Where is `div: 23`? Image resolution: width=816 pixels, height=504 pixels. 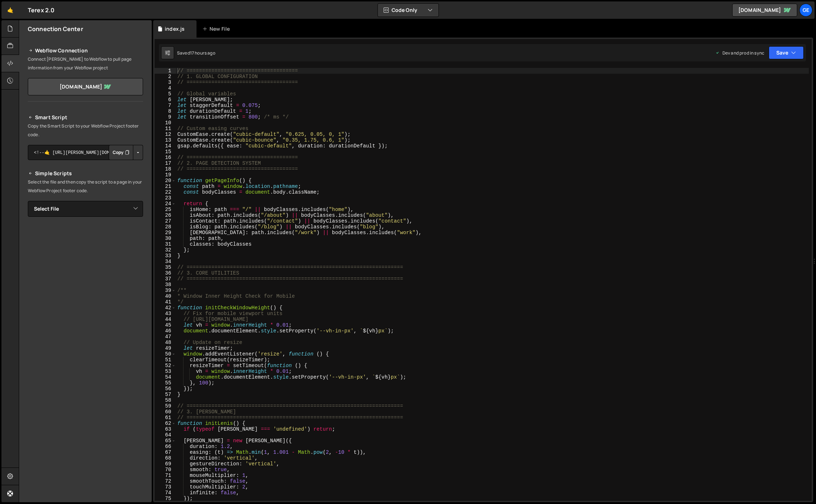 div: 23 is located at coordinates (165, 198).